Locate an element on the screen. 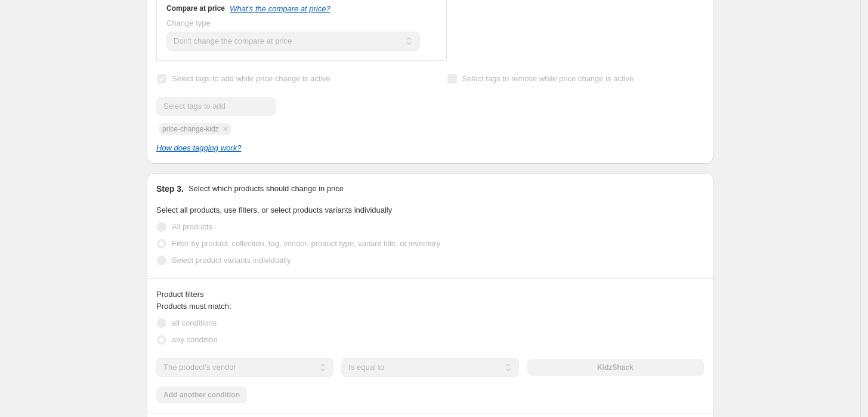 Image resolution: width=868 pixels, height=417 pixels. div: Product filters is located at coordinates (430, 294).